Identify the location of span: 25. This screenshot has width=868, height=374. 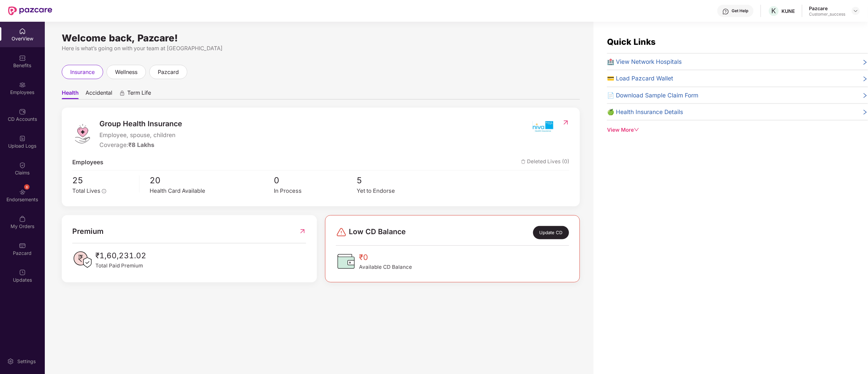
(103, 180).